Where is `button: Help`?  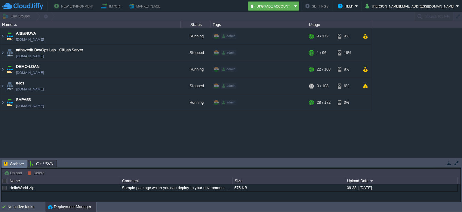
button: Help is located at coordinates (346, 6).